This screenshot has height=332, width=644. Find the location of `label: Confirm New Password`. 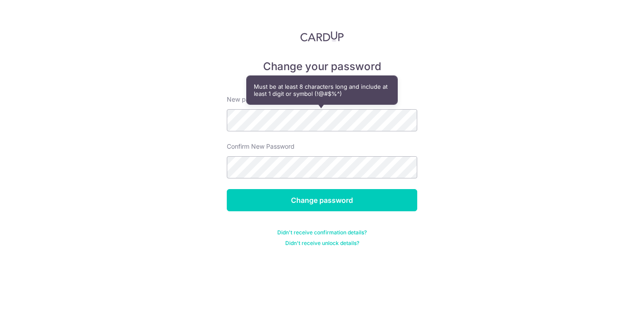

label: Confirm New Password is located at coordinates (260, 146).